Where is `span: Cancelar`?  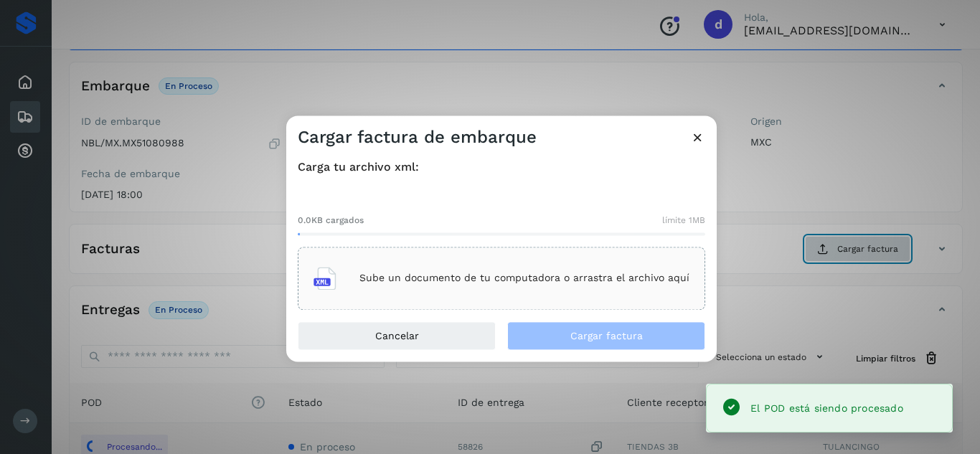
span: Cancelar is located at coordinates (396, 336).